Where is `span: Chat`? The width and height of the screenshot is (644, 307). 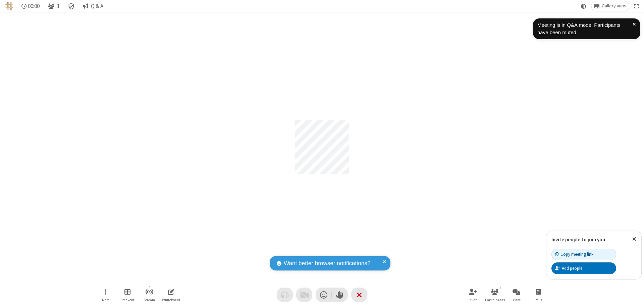
span: Chat is located at coordinates (517, 300).